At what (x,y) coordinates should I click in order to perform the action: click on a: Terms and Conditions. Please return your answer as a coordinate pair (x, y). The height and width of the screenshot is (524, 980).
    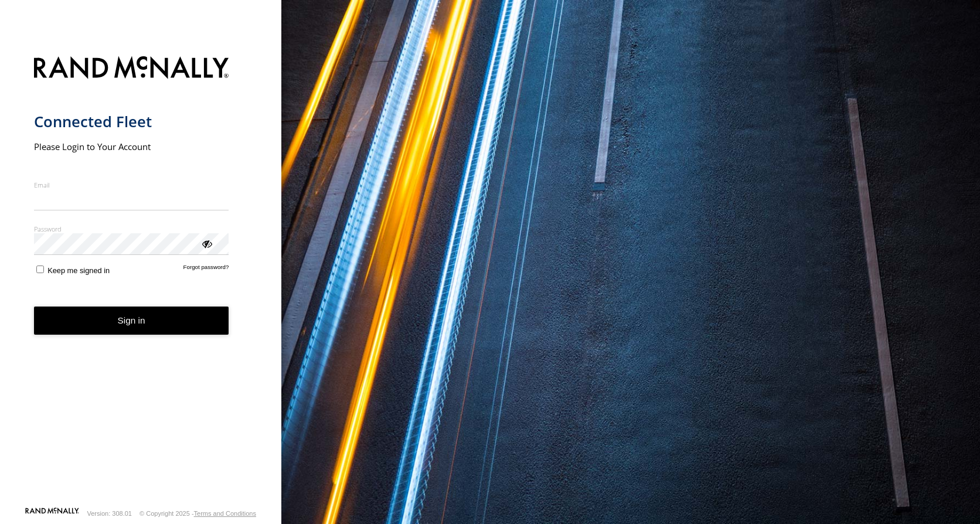
    Looking at the image, I should click on (225, 514).